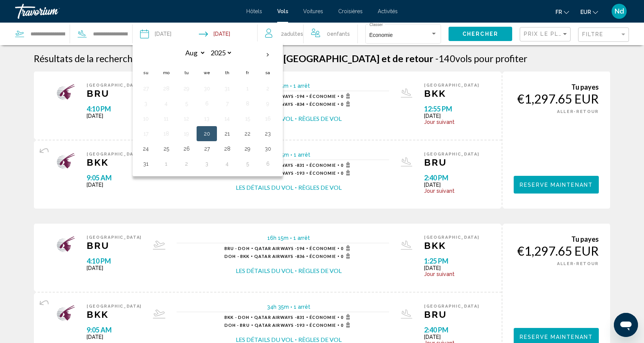 The width and height of the screenshot is (644, 343). I want to click on button: Day 5, so click(247, 164).